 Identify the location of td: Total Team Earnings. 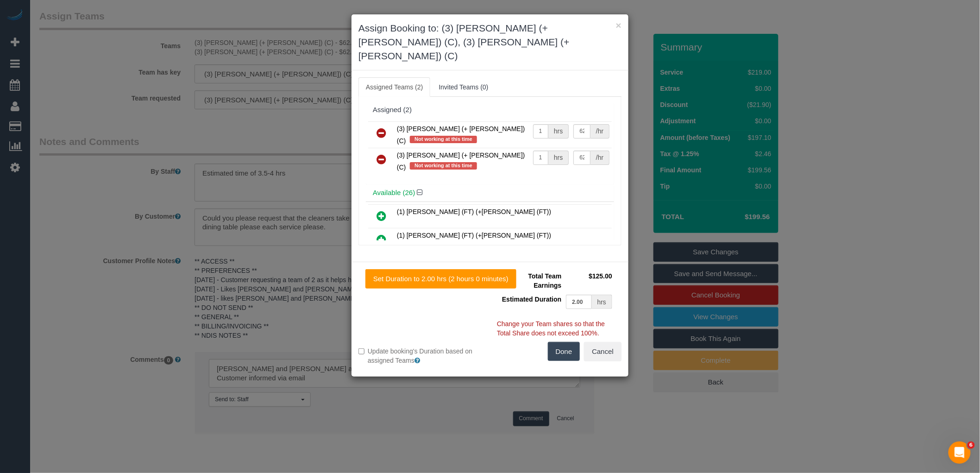
(530, 280).